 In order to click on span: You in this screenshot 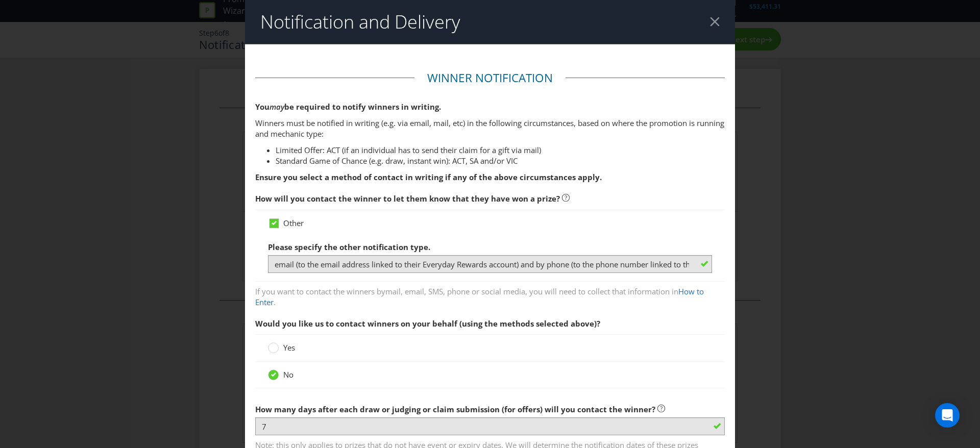, I will do `click(262, 106)`.